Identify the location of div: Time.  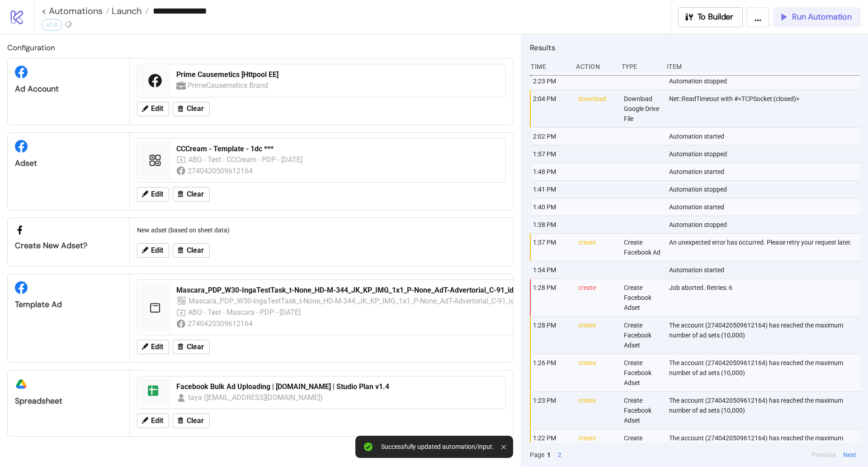
(549, 67).